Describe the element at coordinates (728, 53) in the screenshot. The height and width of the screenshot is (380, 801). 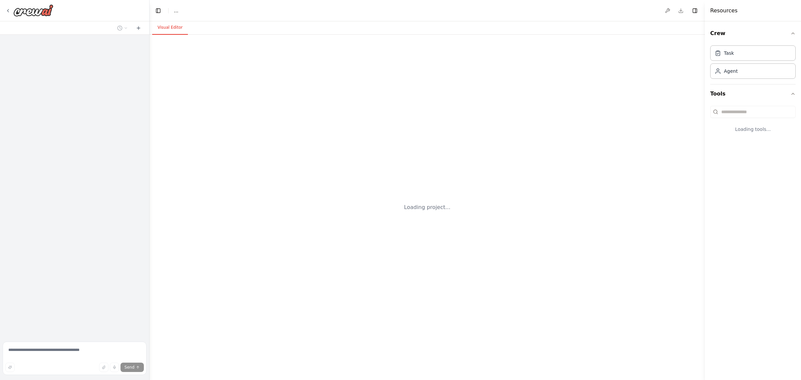
I see `div: Task` at that location.